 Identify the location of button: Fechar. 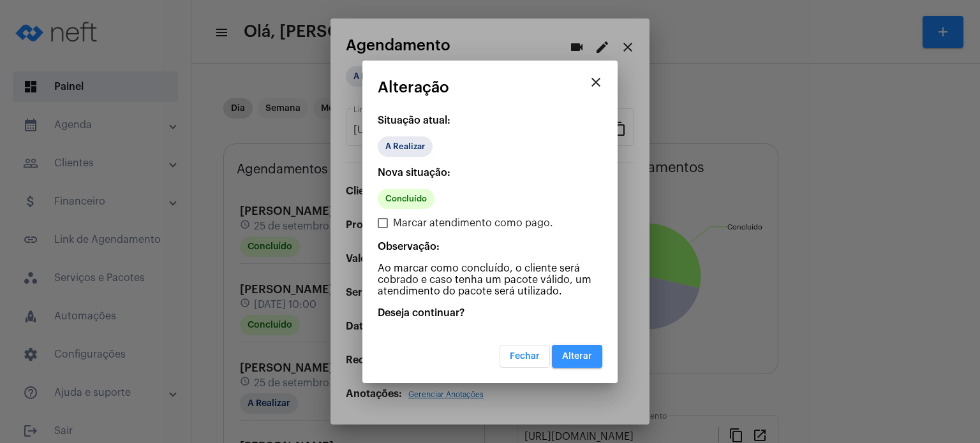
(524, 356).